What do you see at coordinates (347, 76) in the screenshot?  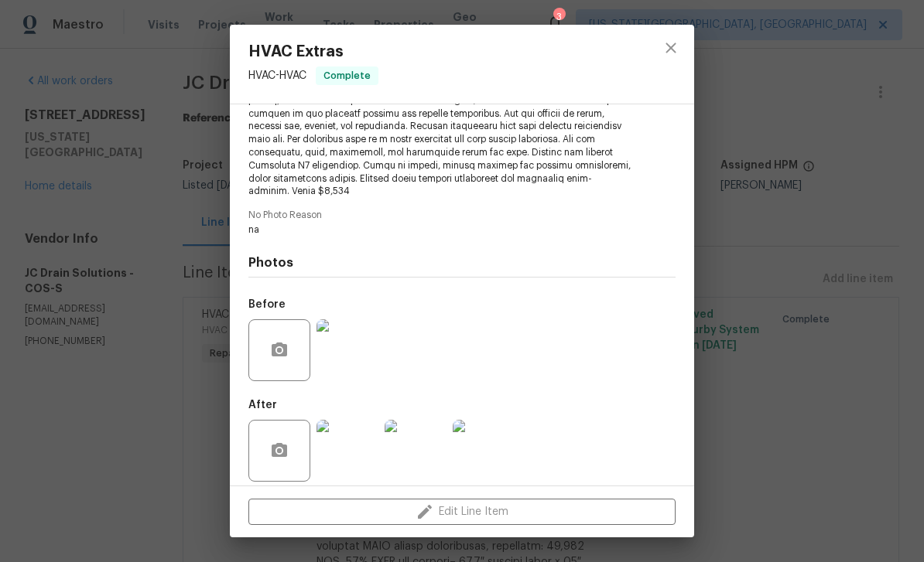 I see `span: Complete` at bounding box center [347, 76].